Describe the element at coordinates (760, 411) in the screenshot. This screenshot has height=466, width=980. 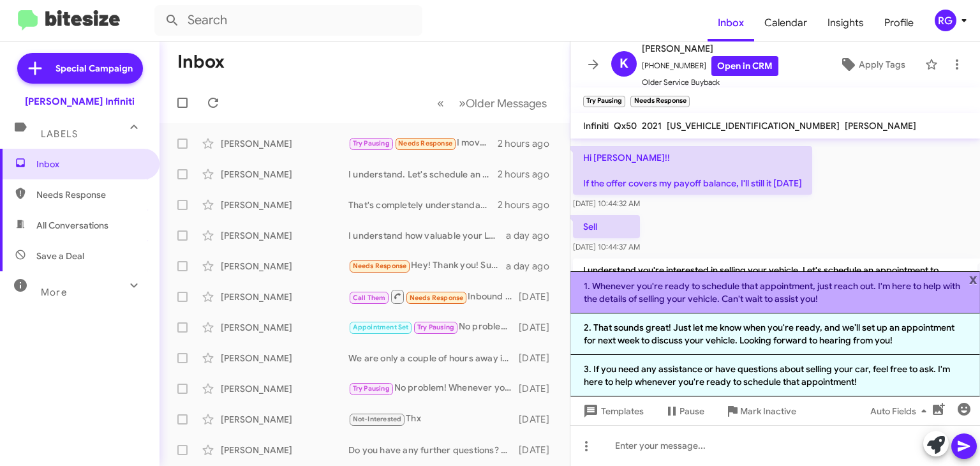
I see `button: Mark Inactive` at that location.